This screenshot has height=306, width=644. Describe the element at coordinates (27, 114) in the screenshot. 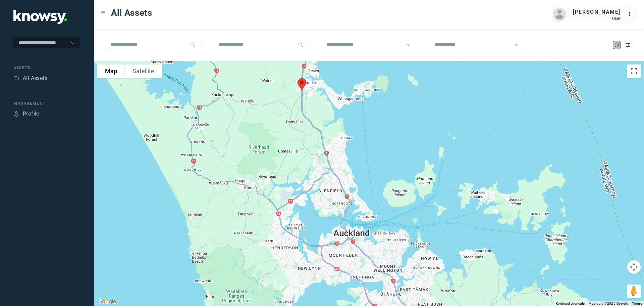

I see `a: ProfileProfile` at that location.